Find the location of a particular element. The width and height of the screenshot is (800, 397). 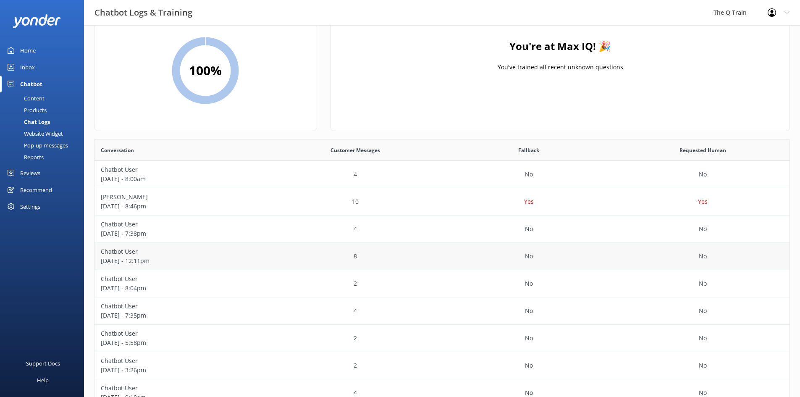

div: Settings is located at coordinates (30, 207).